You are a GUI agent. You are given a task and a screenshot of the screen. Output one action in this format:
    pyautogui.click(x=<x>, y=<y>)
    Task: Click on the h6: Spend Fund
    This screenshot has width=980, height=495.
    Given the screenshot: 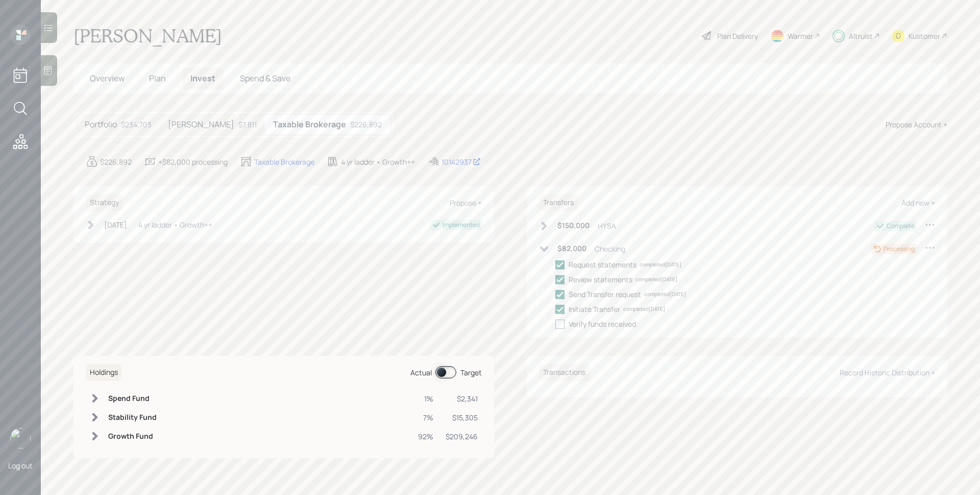 What is the action you would take?
    pyautogui.click(x=132, y=398)
    